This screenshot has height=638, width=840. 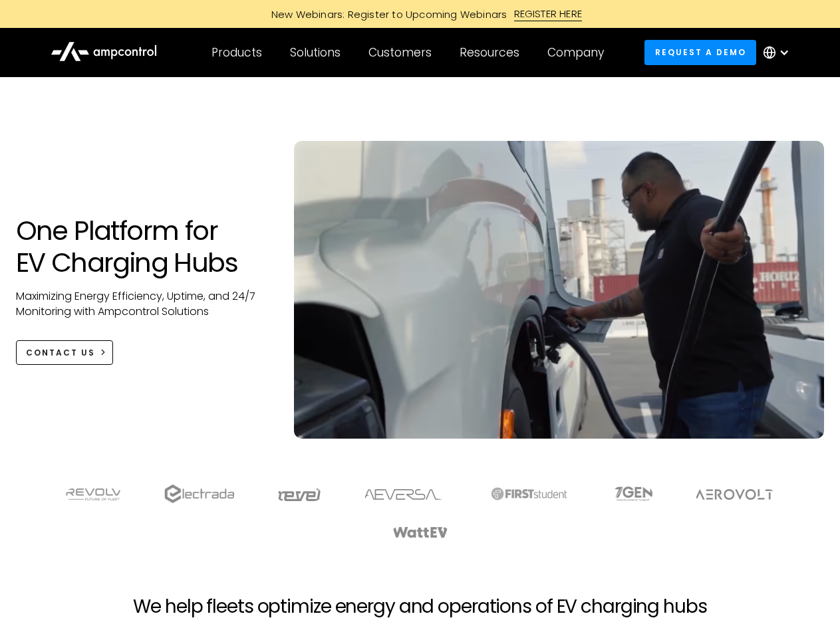 I want to click on div: CONTACT US, so click(x=60, y=353).